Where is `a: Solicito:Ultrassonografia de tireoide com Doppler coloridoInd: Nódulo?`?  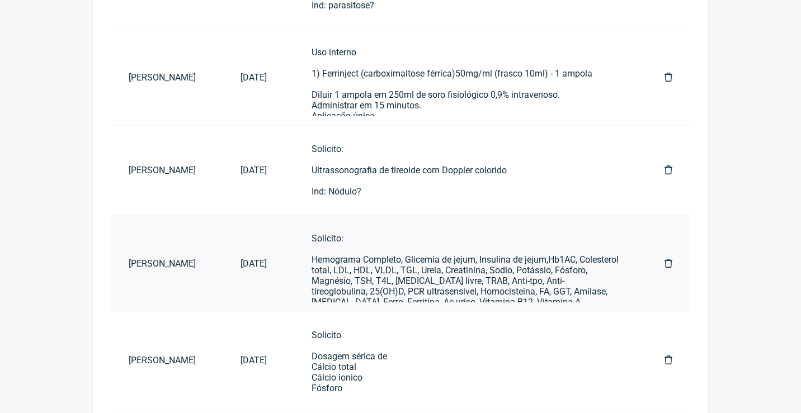
a: Solicito:Ultrassonografia de tireoide com Doppler coloridoInd: Nódulo? is located at coordinates (465, 170).